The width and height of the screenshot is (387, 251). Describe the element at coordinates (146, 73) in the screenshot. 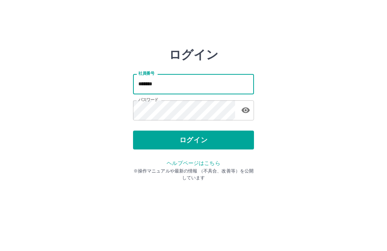

I see `label: 社員番号` at that location.